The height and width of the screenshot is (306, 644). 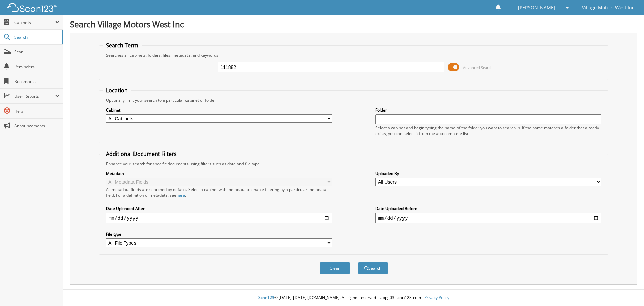 What do you see at coordinates (37, 111) in the screenshot?
I see `span: Help` at bounding box center [37, 111].